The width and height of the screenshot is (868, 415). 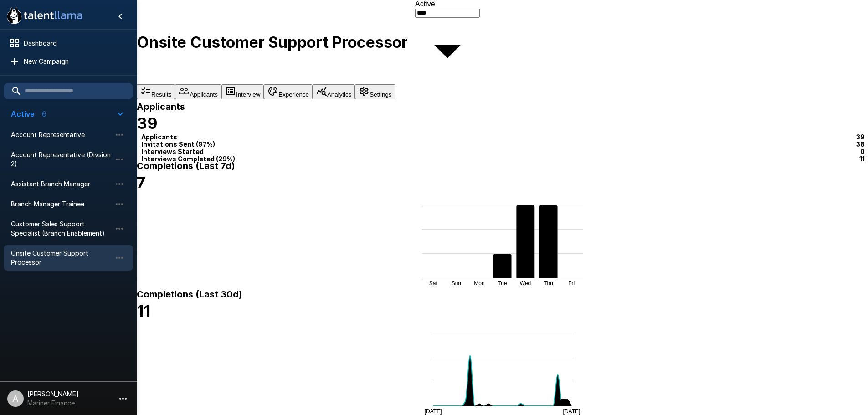 I want to click on tspan: Mon, so click(x=479, y=283).